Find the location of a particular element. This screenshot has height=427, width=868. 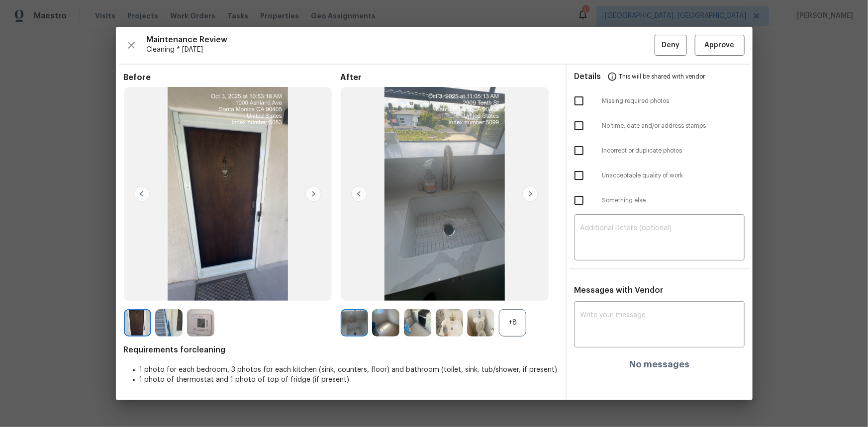

span: Deny is located at coordinates (670, 45).